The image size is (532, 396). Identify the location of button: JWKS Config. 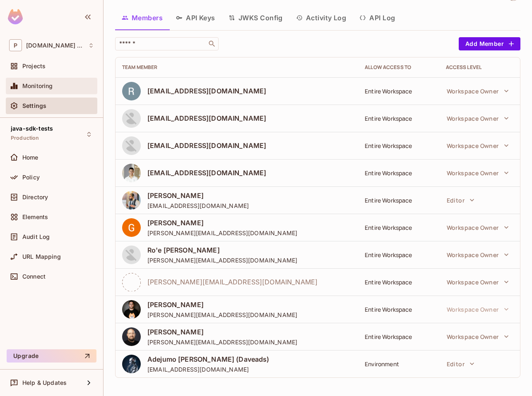
(256, 18).